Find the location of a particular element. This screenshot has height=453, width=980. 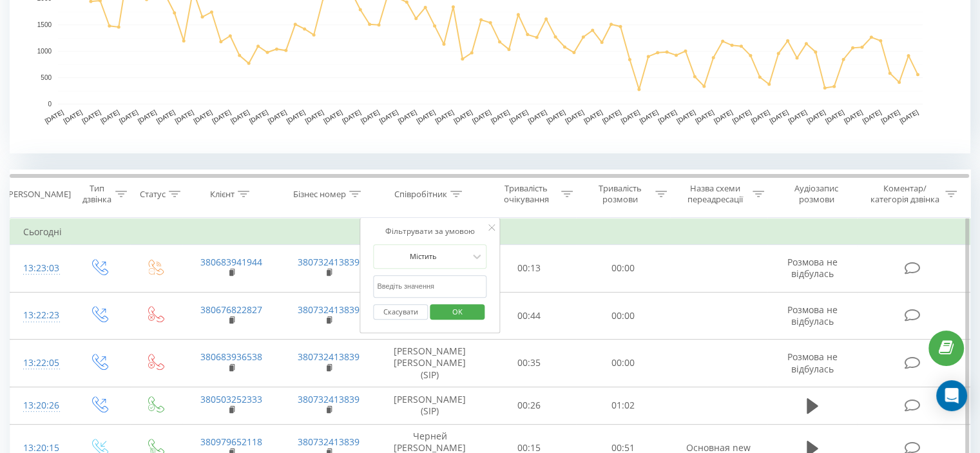

a: 380503252333 is located at coordinates (232, 398).